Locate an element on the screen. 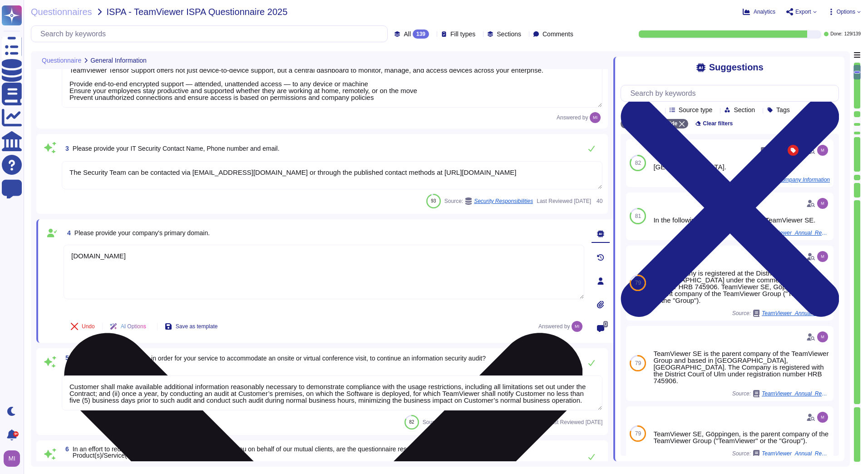 The width and height of the screenshot is (868, 474). span: 129 / 139 is located at coordinates (852, 34).